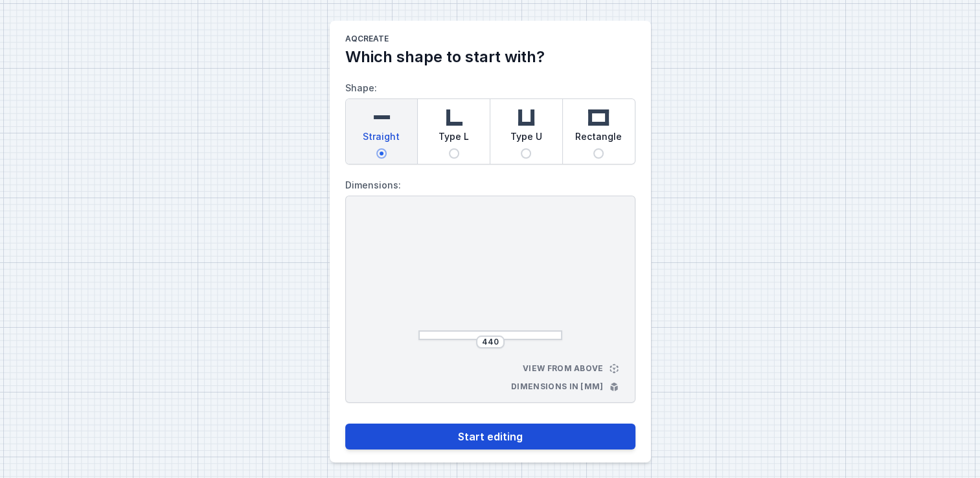 This screenshot has width=980, height=478. What do you see at coordinates (454, 154) in the screenshot?
I see `input: Type L` at bounding box center [454, 154].